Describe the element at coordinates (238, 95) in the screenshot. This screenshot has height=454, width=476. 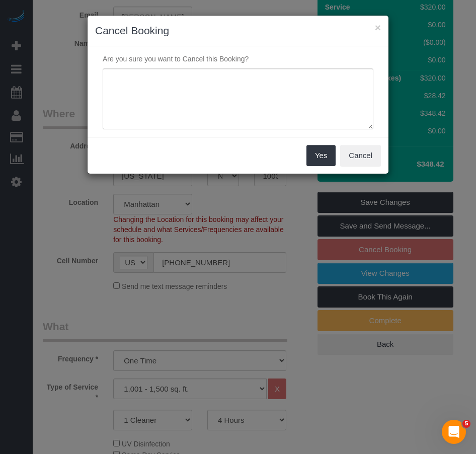
I see `sui-modal: Cancel Booking` at that location.